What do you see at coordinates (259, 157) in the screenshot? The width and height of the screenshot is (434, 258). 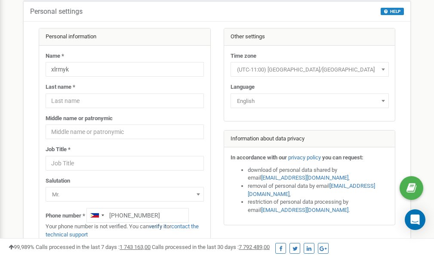 I see `strong: In accordance with our` at bounding box center [259, 157].